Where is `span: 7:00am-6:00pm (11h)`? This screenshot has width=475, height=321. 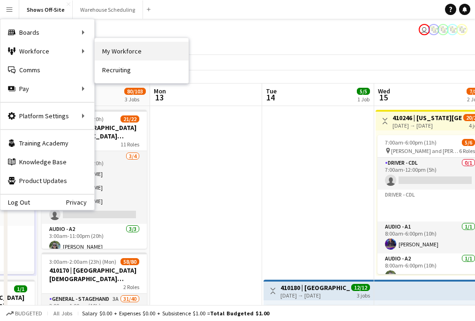 span: 7:00am-6:00pm (11h) is located at coordinates (411, 142).